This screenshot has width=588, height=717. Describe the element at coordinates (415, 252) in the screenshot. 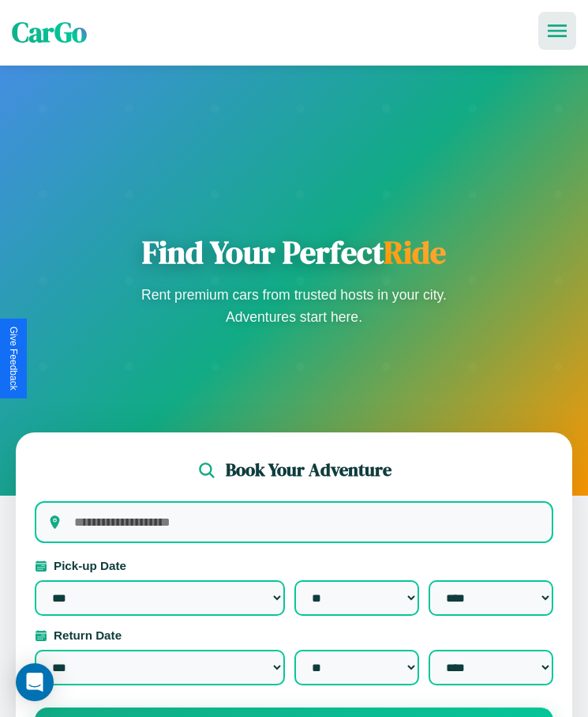

I see `span: Ride` at that location.